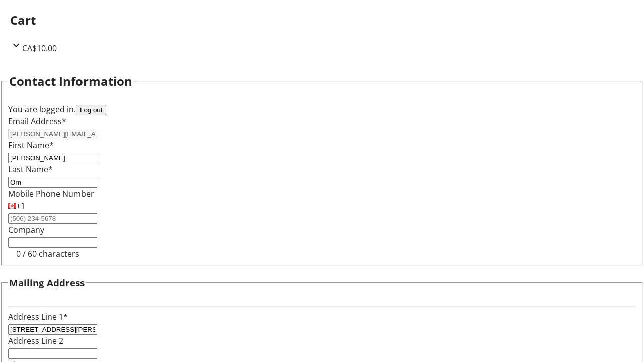  Describe the element at coordinates (322, 20) in the screenshot. I see `h2: Cart` at that location.